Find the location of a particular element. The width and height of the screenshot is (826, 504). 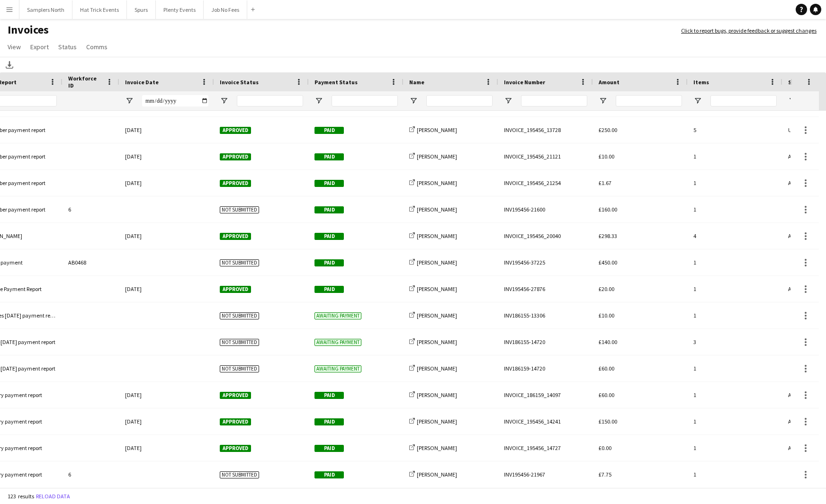

div: INV195456-21600 is located at coordinates (545, 209).